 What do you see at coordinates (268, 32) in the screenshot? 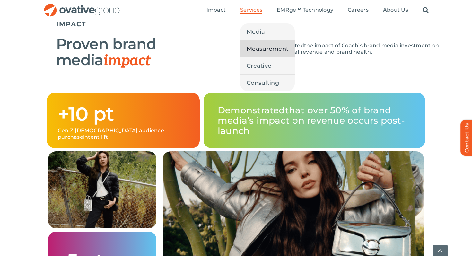
I see `a: Media` at bounding box center [268, 32].